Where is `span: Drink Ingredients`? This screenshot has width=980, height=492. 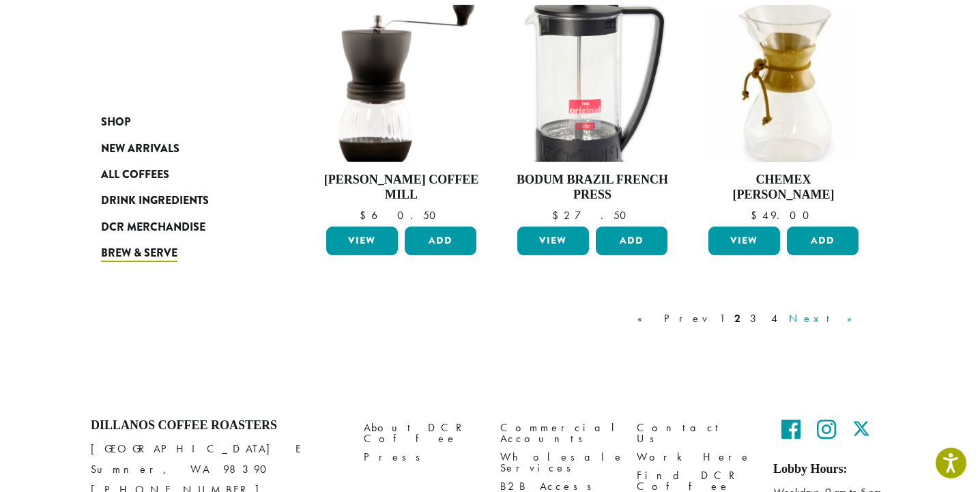 span: Drink Ingredients is located at coordinates (155, 200).